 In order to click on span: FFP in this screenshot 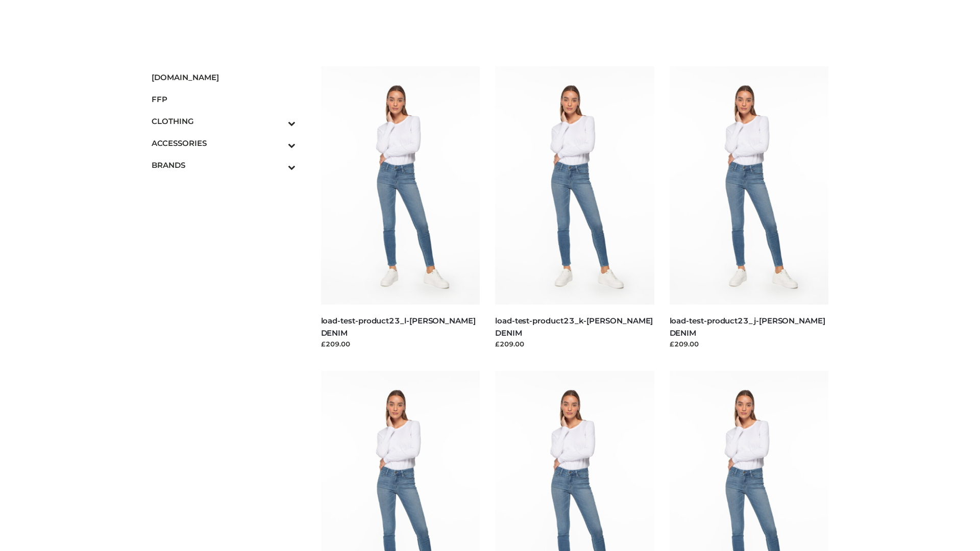, I will do `click(224, 99)`.